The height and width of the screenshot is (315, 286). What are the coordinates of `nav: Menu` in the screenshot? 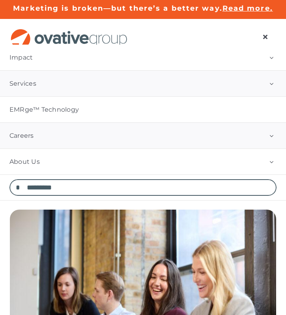 It's located at (265, 37).